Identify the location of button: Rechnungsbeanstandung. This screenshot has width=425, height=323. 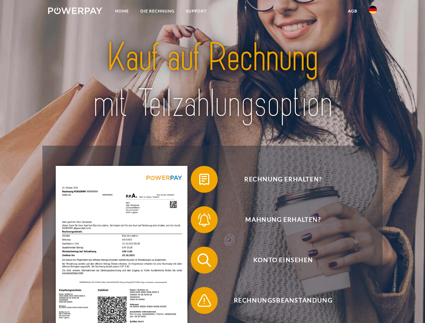
(278, 300).